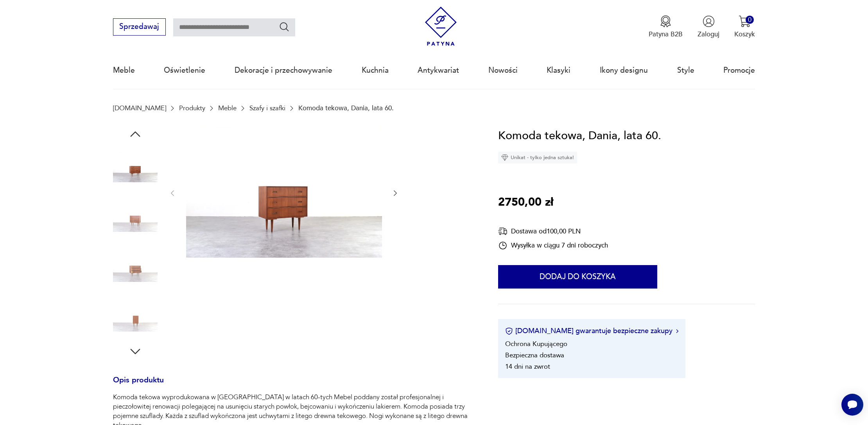 The width and height of the screenshot is (868, 425). I want to click on a: Promocje, so click(739, 71).